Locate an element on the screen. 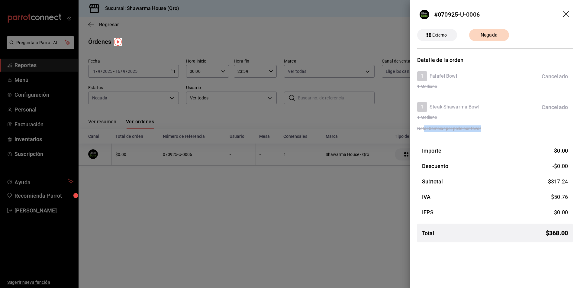  span: Nota: Cambiar por pollo por favor is located at coordinates (449, 128).